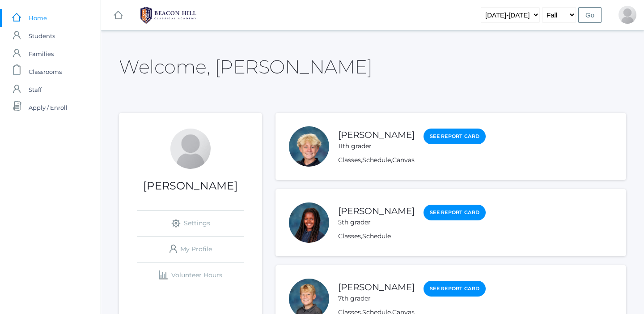 This screenshot has width=644, height=314. Describe the element at coordinates (42, 36) in the screenshot. I see `span: Students` at that location.